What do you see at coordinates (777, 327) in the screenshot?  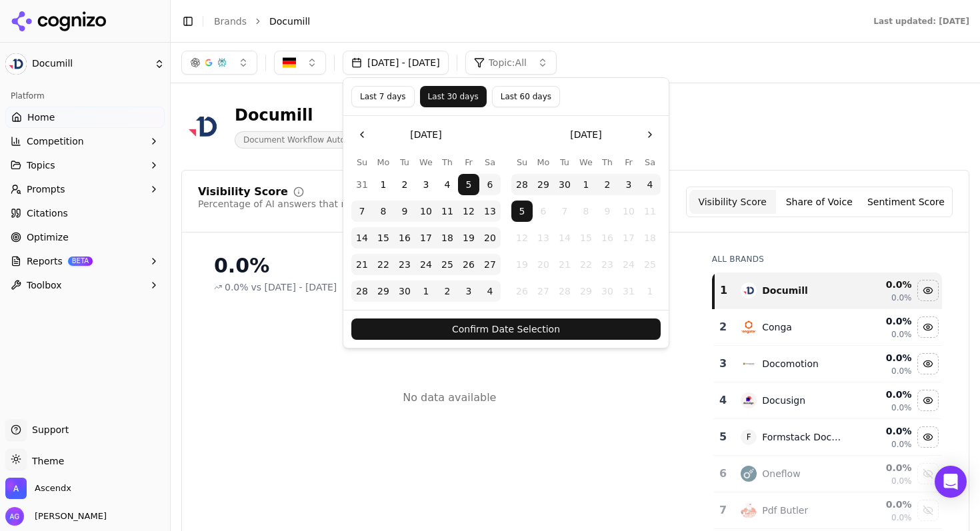 I see `div: Conga` at bounding box center [777, 327].